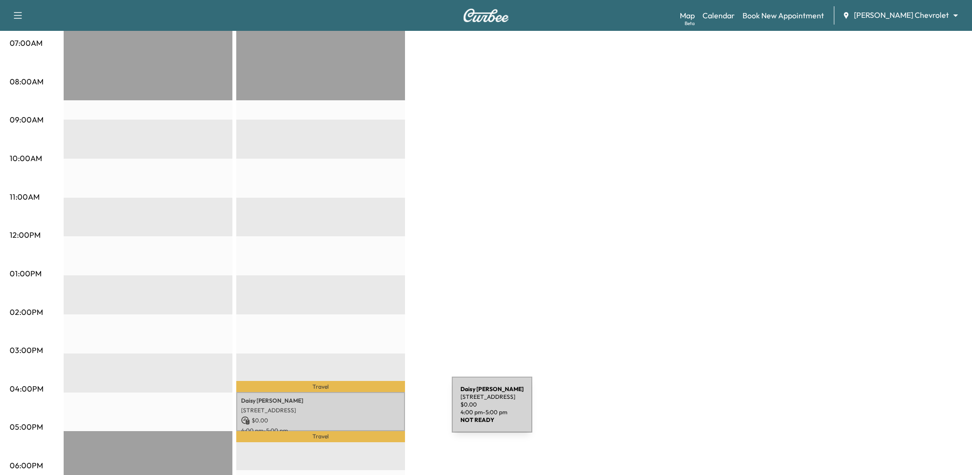  Describe the element at coordinates (26, 43) in the screenshot. I see `p: 07:00AM` at that location.